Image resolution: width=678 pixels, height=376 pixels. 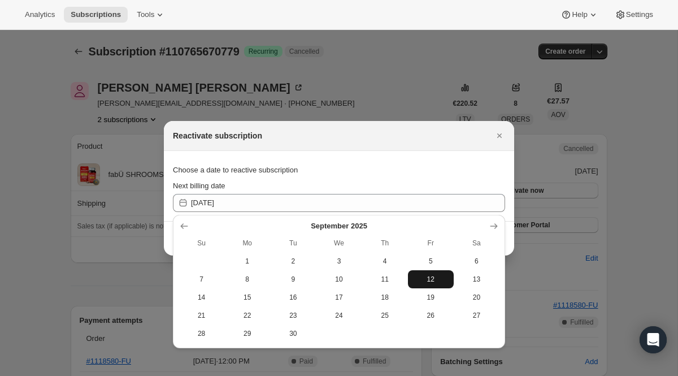 I want to click on button: Thursday September 11 2025, so click(x=385, y=279).